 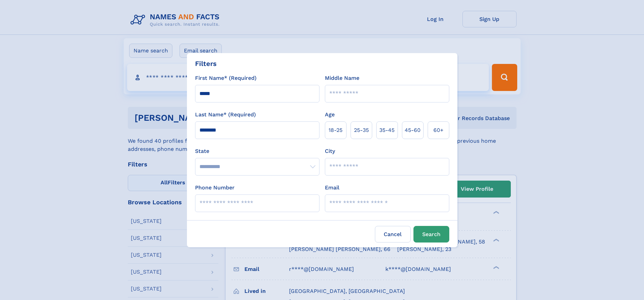 I want to click on span: 35‑45, so click(x=387, y=130).